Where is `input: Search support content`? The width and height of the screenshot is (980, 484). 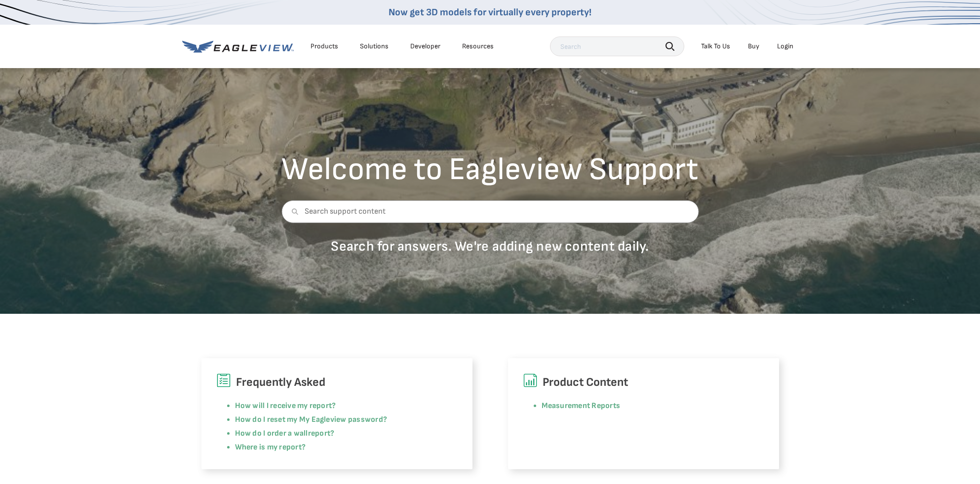
input: Search support content is located at coordinates (490, 212).